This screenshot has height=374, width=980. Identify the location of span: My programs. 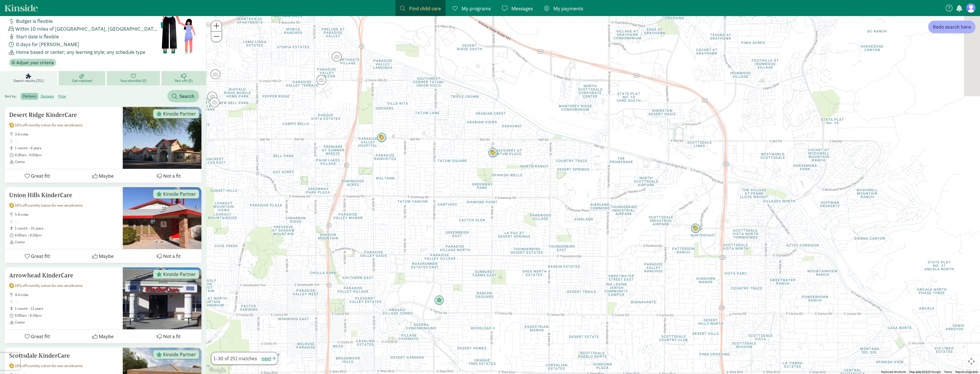
(476, 9).